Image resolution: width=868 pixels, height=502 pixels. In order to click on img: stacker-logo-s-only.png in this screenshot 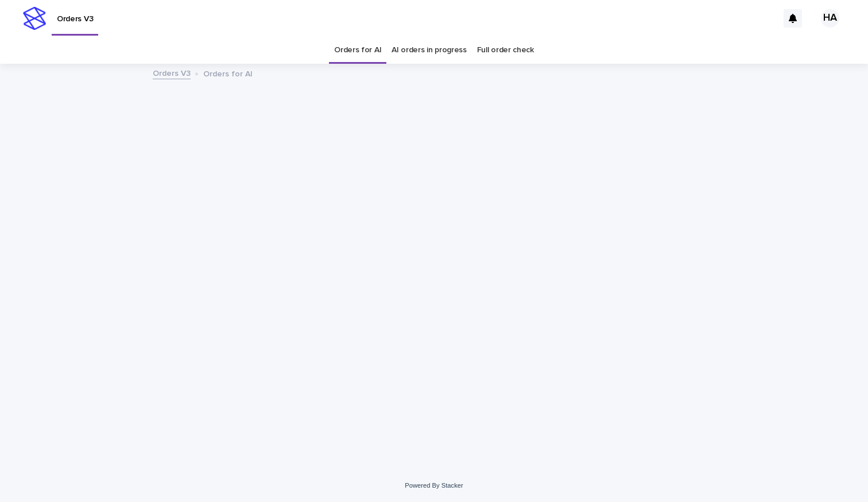, I will do `click(34, 18)`.